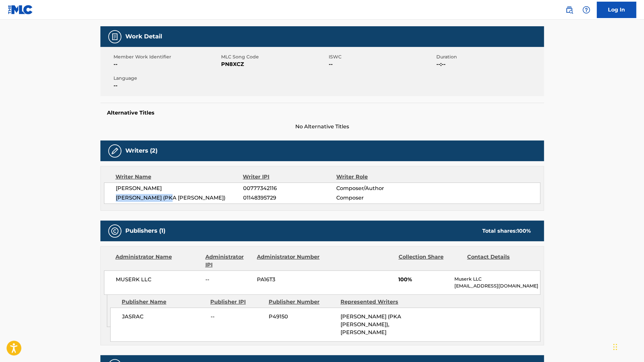 The image size is (644, 362). Describe the element at coordinates (379, 177) in the screenshot. I see `div: Writer Role` at that location.